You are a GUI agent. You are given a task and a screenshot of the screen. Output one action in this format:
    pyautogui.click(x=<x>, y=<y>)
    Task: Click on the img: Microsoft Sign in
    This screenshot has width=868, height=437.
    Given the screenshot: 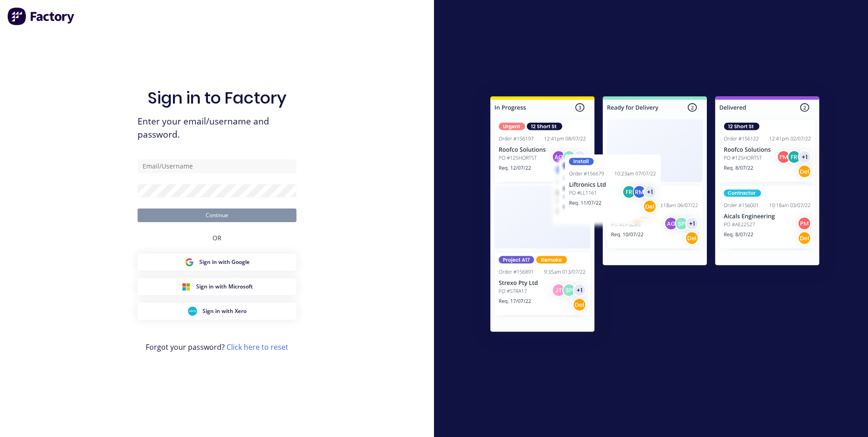 What is the action you would take?
    pyautogui.click(x=186, y=287)
    